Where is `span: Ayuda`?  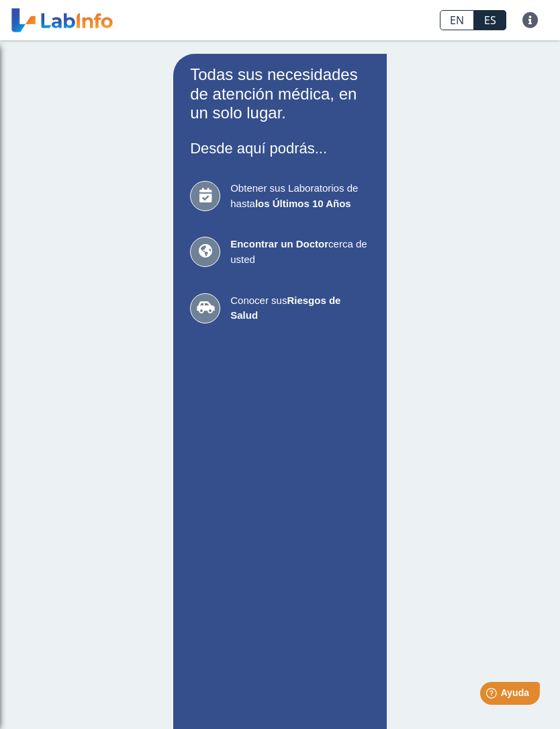 span: Ayuda is located at coordinates (75, 16).